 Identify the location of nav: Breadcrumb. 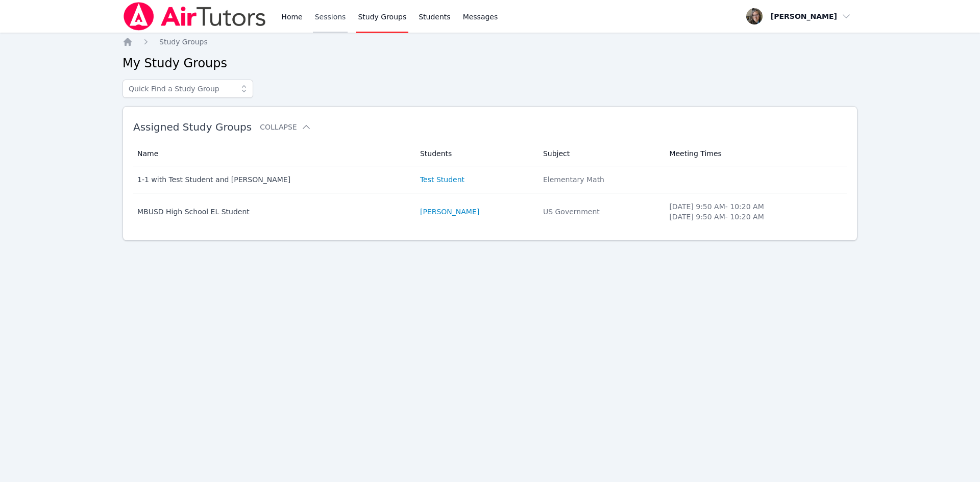
(490, 42).